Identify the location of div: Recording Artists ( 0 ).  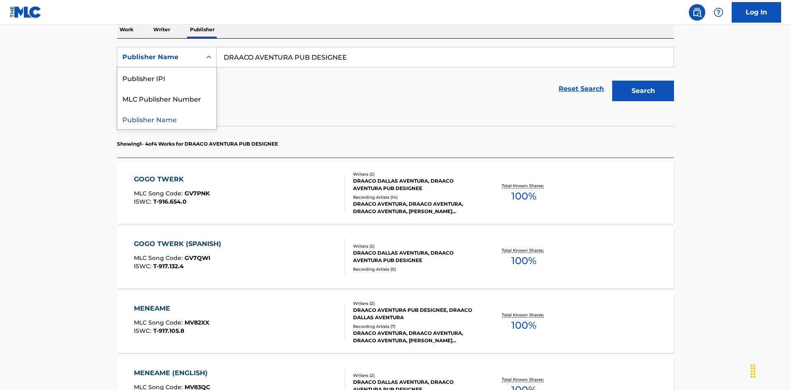
(415, 269).